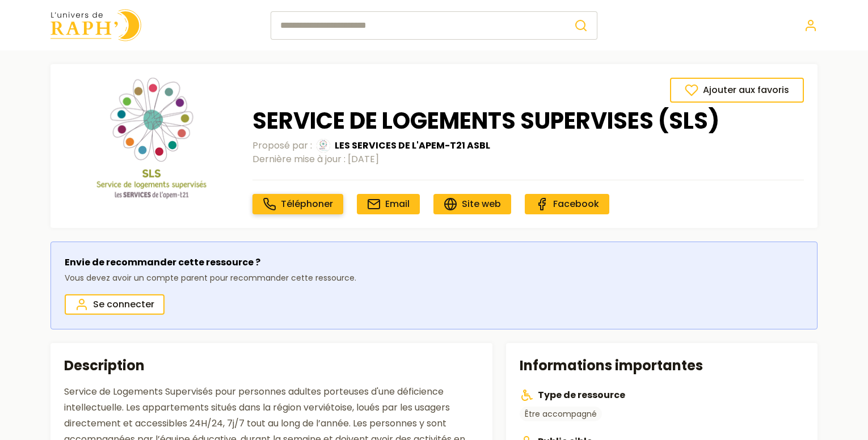  Describe the element at coordinates (737, 90) in the screenshot. I see `button: Ajouter aux favoris` at that location.